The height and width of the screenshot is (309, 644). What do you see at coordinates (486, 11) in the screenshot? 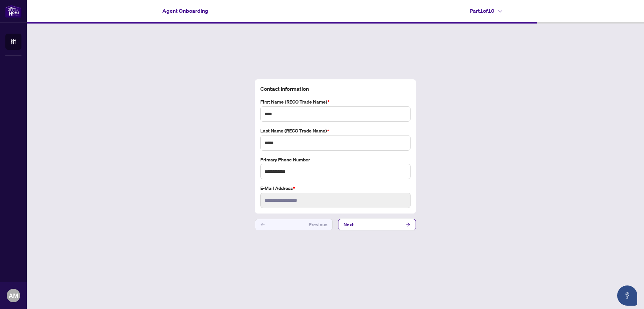
I see `h4: Part 1 of 10` at bounding box center [486, 11].